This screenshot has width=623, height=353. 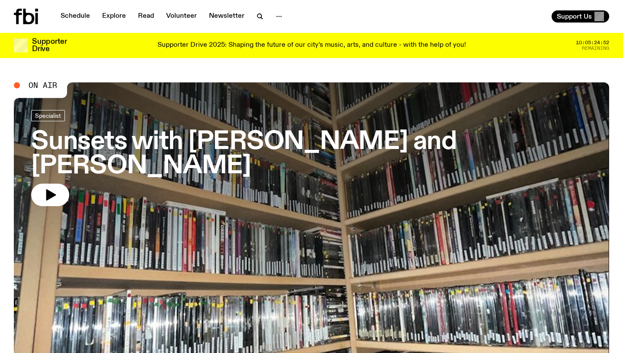 I want to click on span: Specialist, so click(x=48, y=115).